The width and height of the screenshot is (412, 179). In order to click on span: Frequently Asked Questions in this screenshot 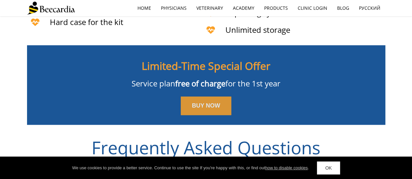, I will do `click(206, 148)`.